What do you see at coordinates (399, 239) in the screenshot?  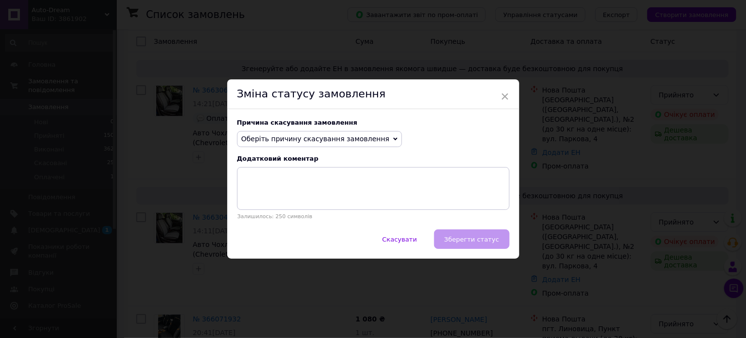 I see `button: Скасувати` at bounding box center [399, 239].